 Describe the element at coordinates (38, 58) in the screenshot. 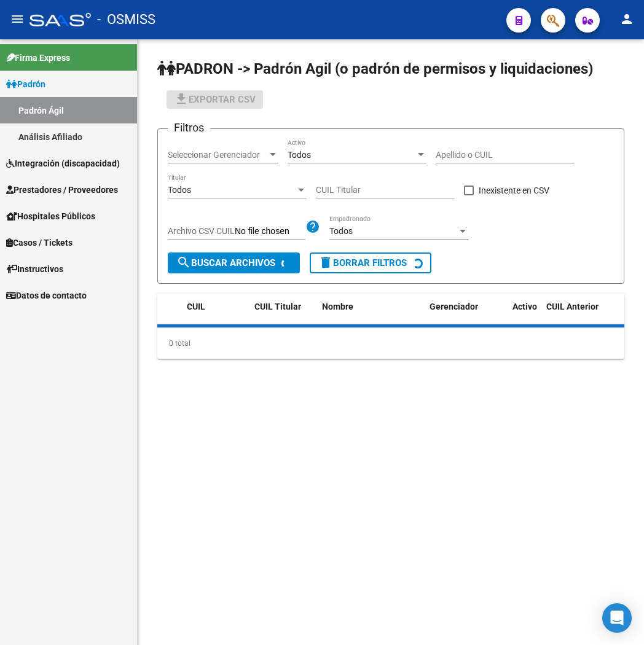

I see `span: Firma Express` at that location.